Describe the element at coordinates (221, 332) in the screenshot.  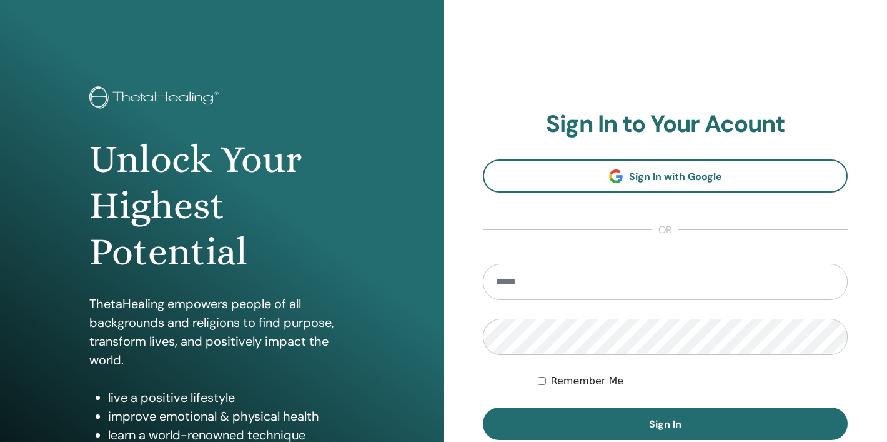
I see `p: ThetaHealing empowers people of all backgrounds and religions to find purpose, transform lives, a...` at that location.